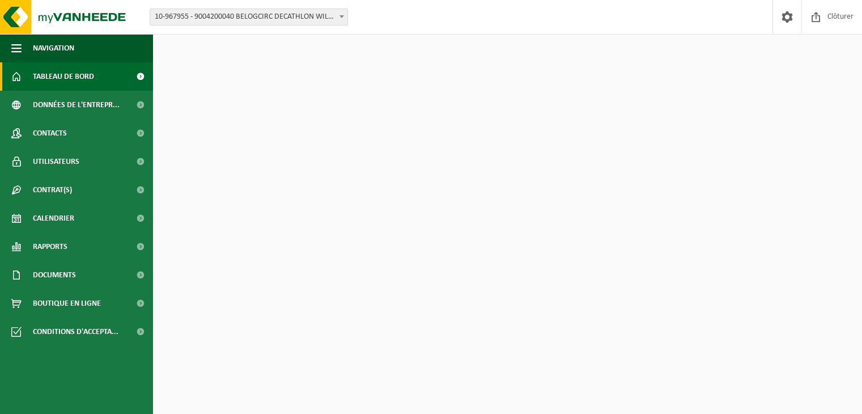  What do you see at coordinates (249, 17) in the screenshot?
I see `span: 10-967955 - 9004200040 BELOGCIRC DECATHLON WILLEBROEK - WILLEBROEK` at bounding box center [249, 17].